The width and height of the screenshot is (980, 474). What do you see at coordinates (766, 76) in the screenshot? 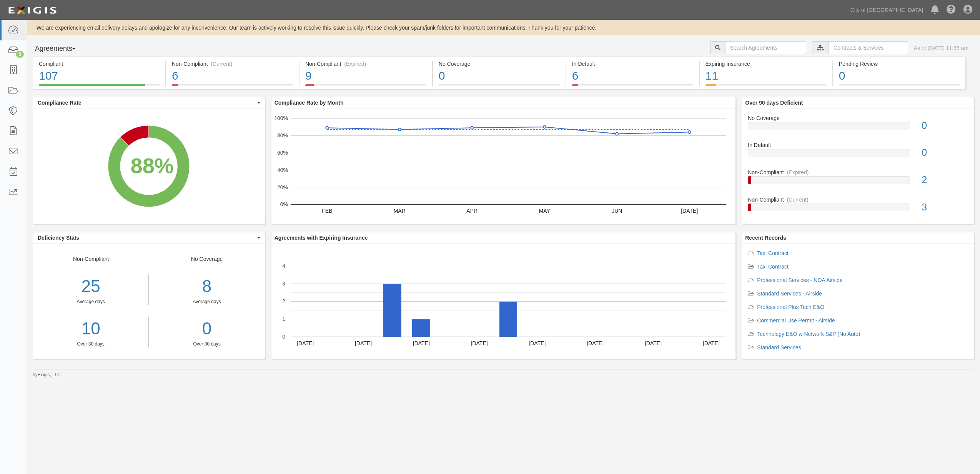
I see `div: 11` at bounding box center [766, 76].